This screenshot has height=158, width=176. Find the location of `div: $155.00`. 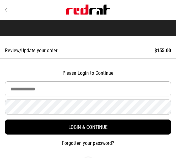

div: $155.00 is located at coordinates (163, 50).